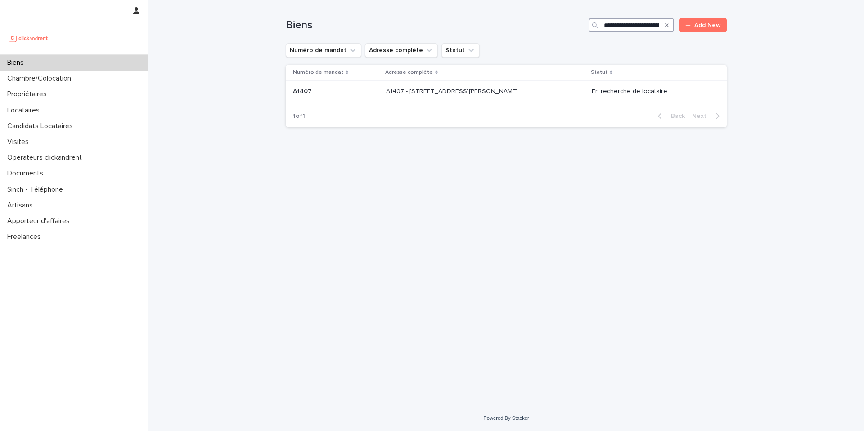 This screenshot has height=431, width=864. I want to click on button: Adresse complète, so click(402, 50).